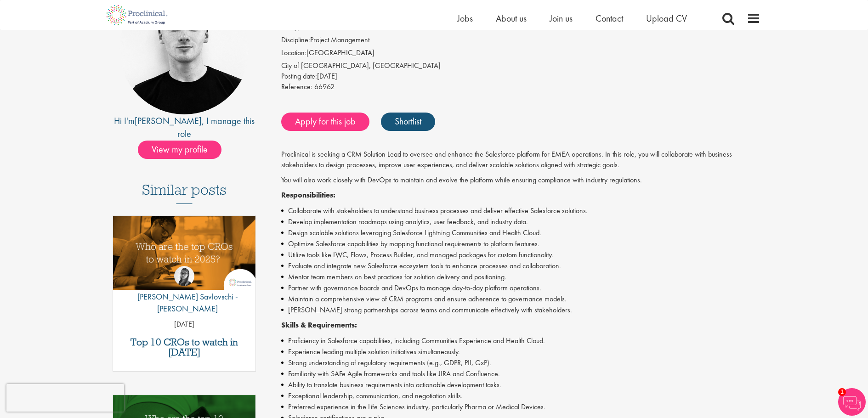  Describe the element at coordinates (521, 289) in the screenshot. I see `li: Partner with governance boards and DevOps to manage day-to-day platform operations.` at that location.